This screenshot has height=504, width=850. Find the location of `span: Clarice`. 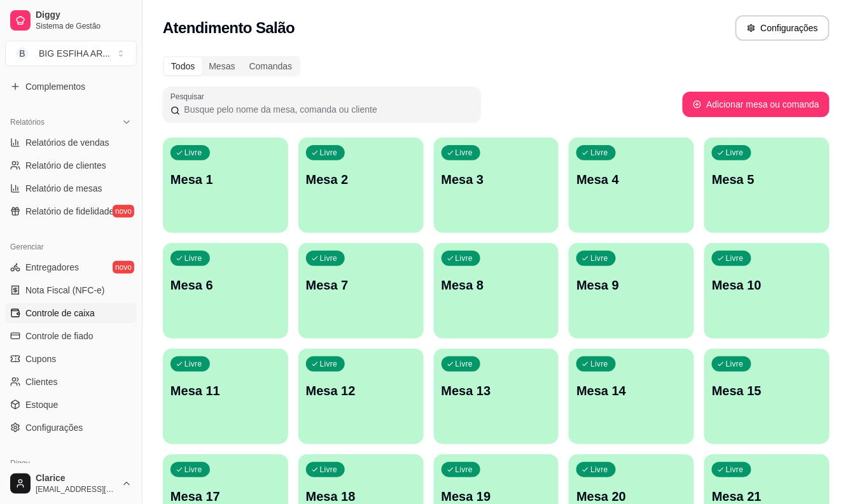

span: Clarice is located at coordinates (76, 479).